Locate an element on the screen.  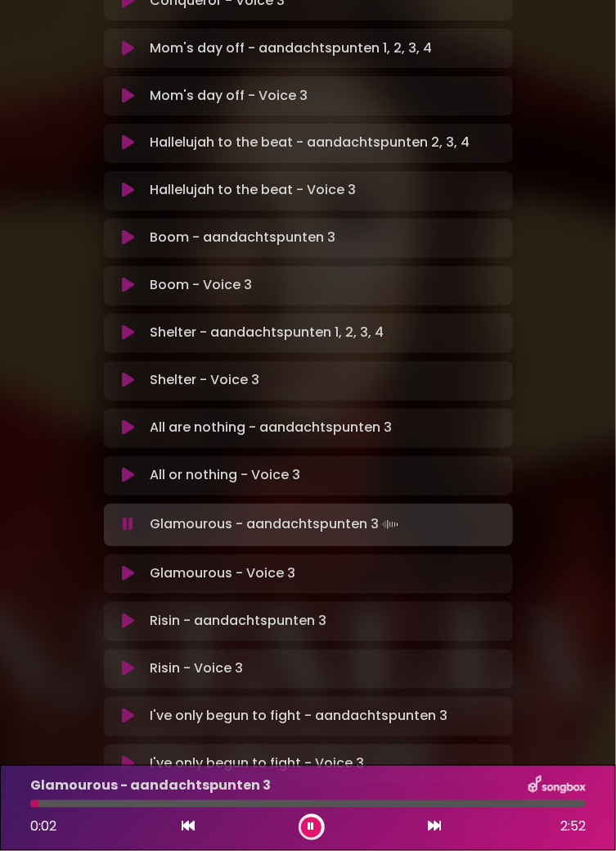
img: waveform4.gif is located at coordinates (391, 525).